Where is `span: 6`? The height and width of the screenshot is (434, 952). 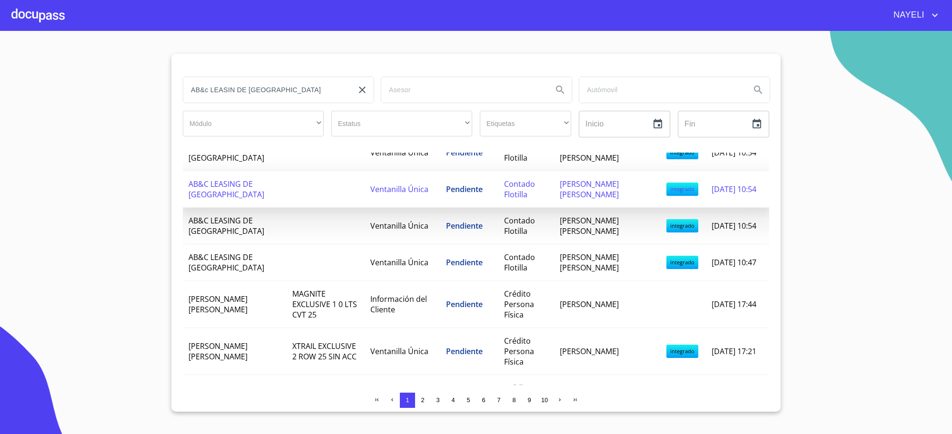 span: 6 is located at coordinates (483, 400).